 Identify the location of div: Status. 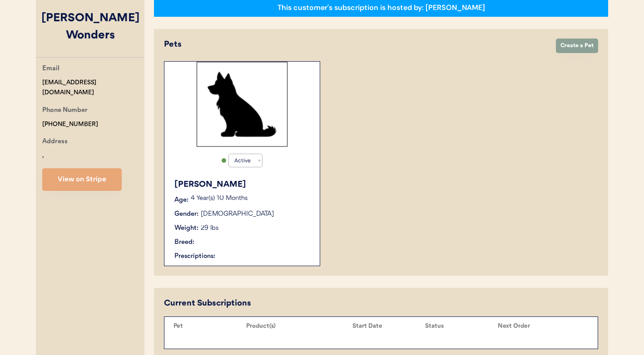
(459, 326).